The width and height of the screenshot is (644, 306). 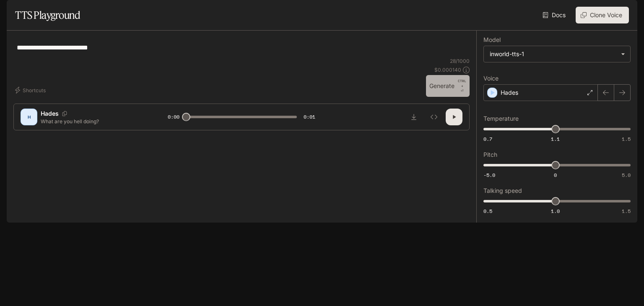 What do you see at coordinates (47, 15) in the screenshot?
I see `h1: TTS Playground` at bounding box center [47, 15].